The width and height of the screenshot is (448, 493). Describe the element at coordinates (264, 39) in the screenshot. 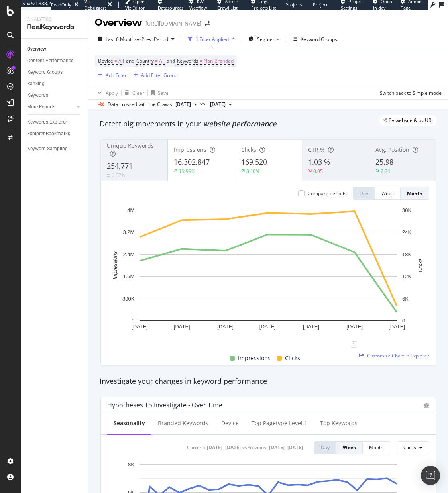

I see `button: Segments` at that location.